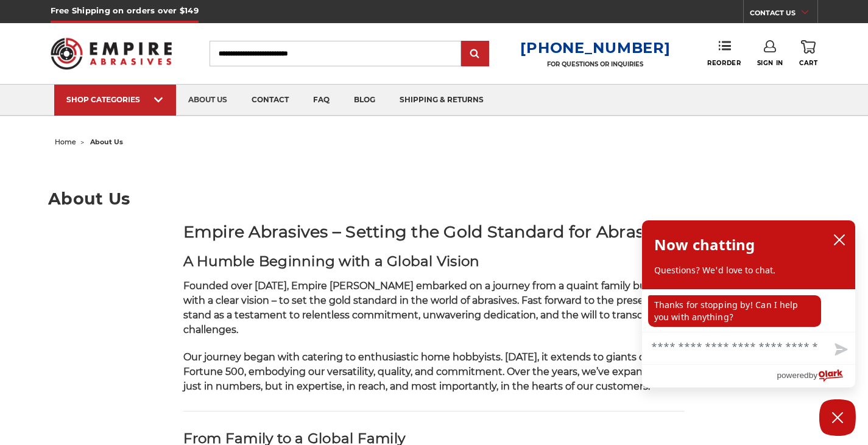 This screenshot has height=445, width=868. Describe the element at coordinates (809, 63) in the screenshot. I see `span: Cart` at that location.